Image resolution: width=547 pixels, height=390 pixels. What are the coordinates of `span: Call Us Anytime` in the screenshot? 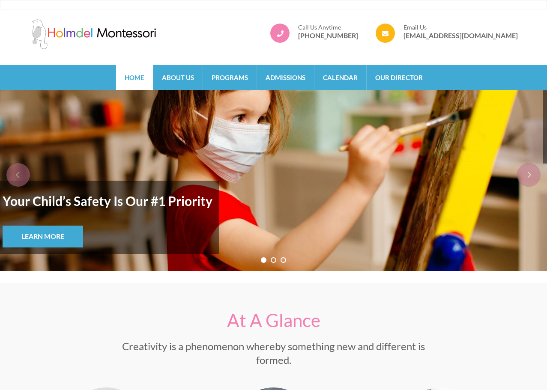 It's located at (328, 27).